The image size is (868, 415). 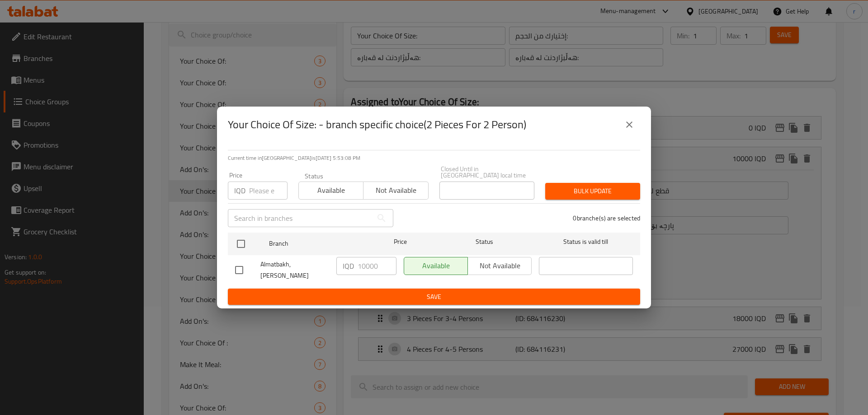 I want to click on button: Not available, so click(x=396, y=191).